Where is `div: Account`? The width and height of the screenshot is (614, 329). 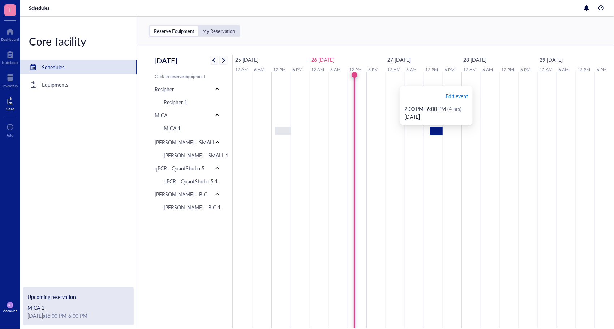
div: Account is located at coordinates (10, 311).